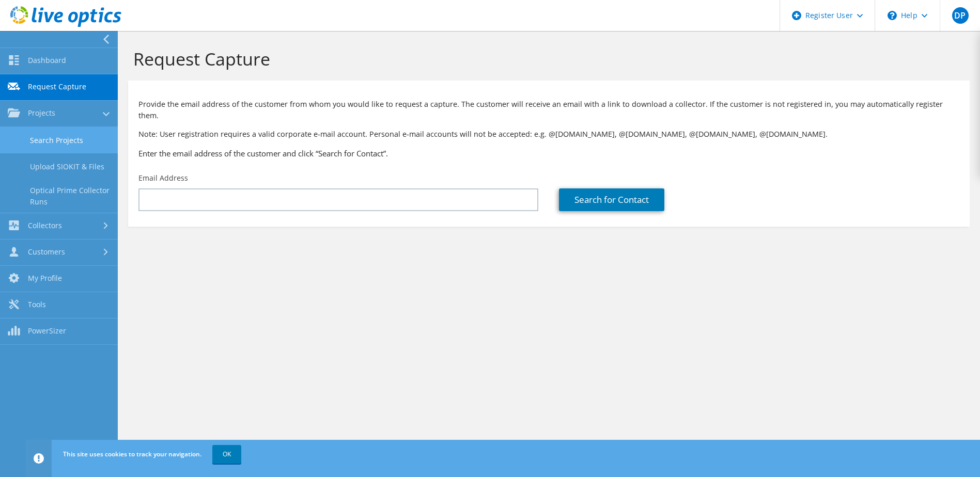 The width and height of the screenshot is (980, 477). Describe the element at coordinates (892, 16) in the screenshot. I see `svg: \n` at that location.